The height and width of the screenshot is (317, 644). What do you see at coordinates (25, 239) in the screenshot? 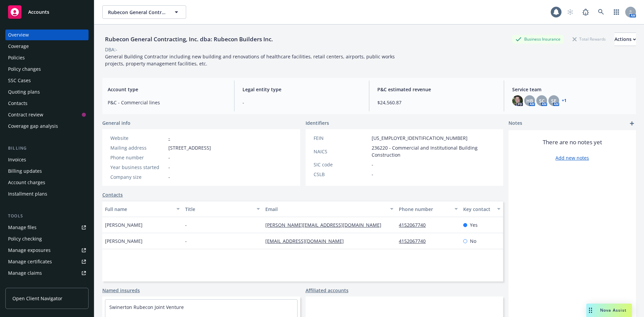
I see `div: Policy checking` at bounding box center [25, 239].